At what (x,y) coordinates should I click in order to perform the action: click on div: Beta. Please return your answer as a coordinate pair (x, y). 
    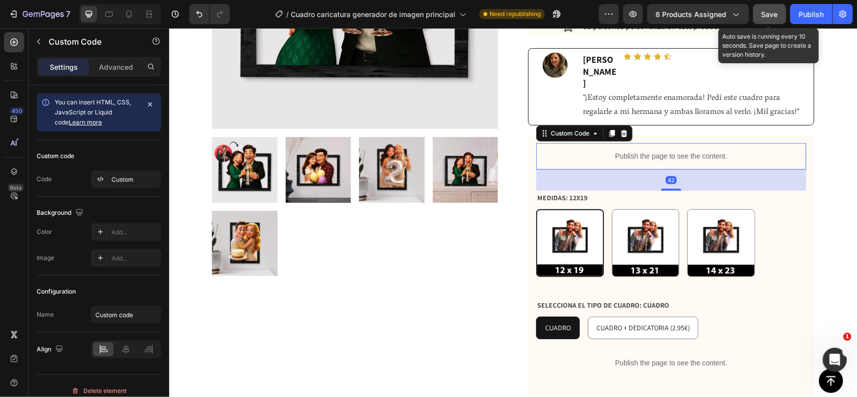
    Looking at the image, I should click on (16, 188).